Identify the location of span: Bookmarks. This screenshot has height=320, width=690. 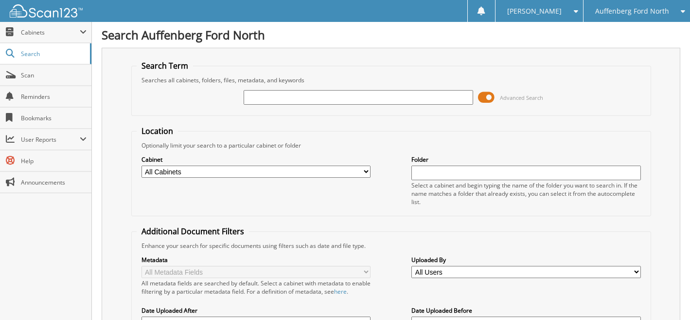
(54, 118).